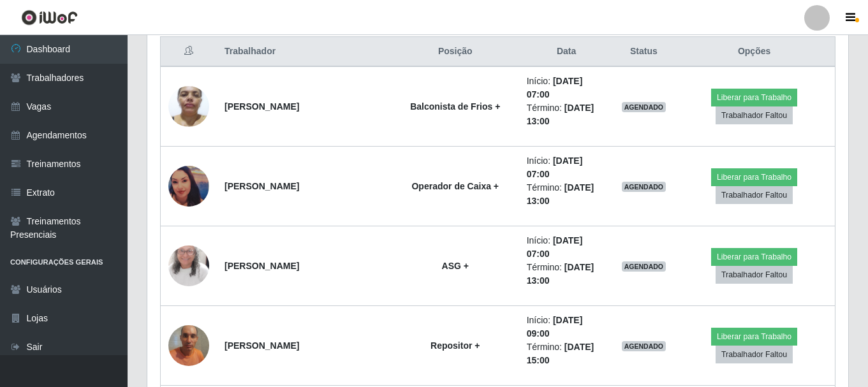  Describe the element at coordinates (189, 106) in the screenshot. I see `img: 1707253848276.jpeg` at that location.